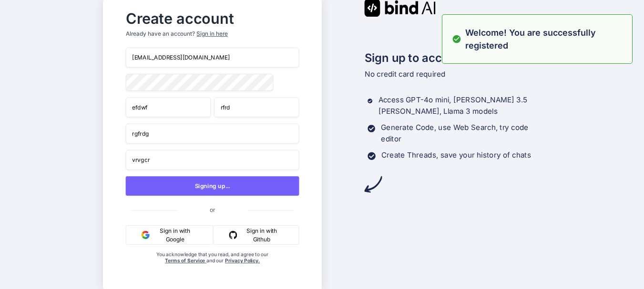 The width and height of the screenshot is (644, 289). What do you see at coordinates (373, 185) in the screenshot?
I see `img: arrow` at bounding box center [373, 185].